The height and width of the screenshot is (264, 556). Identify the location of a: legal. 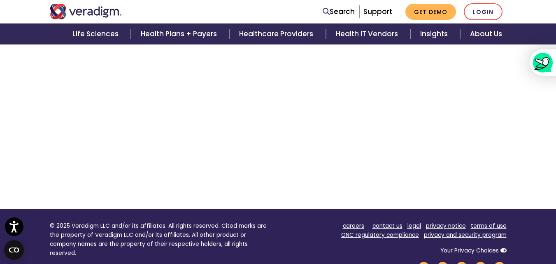
(414, 225).